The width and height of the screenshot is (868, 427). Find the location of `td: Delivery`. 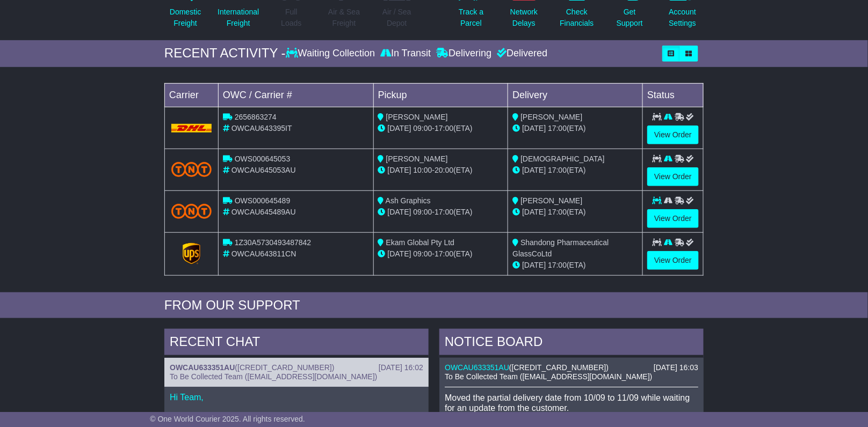

td: Delivery is located at coordinates (575, 95).